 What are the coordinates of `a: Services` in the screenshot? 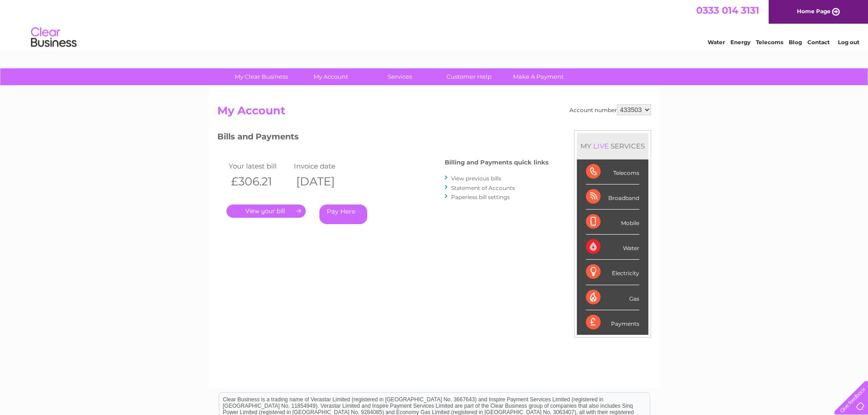 It's located at (399, 77).